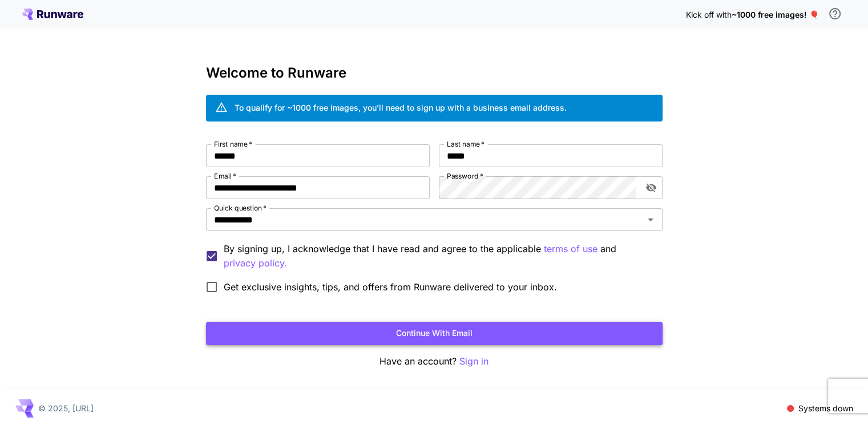 The width and height of the screenshot is (868, 421). I want to click on span: ~1000 free images! 🎈, so click(775, 14).